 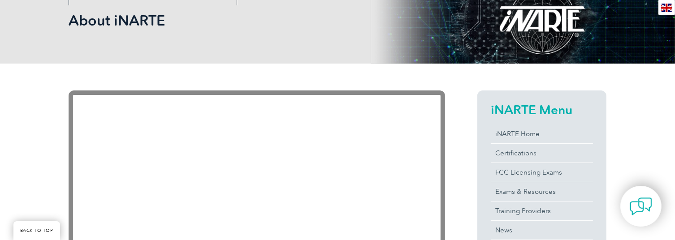 What do you see at coordinates (542, 134) in the screenshot?
I see `a: iNARTE Home` at bounding box center [542, 134].